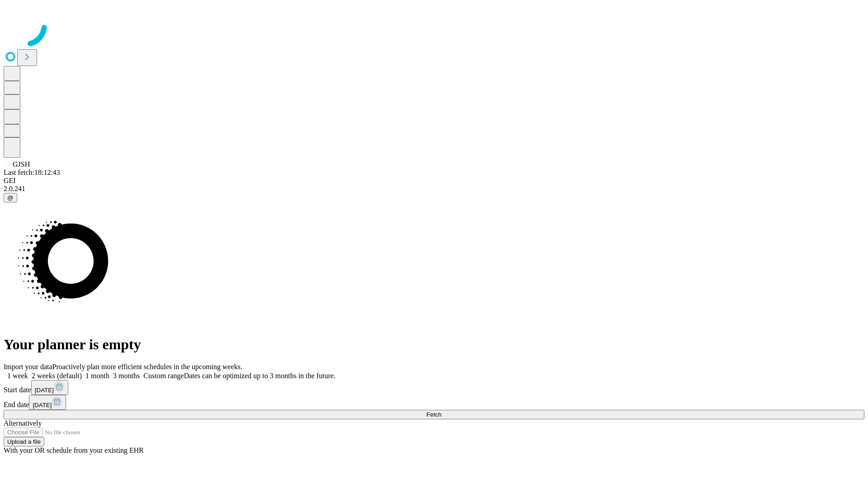 This screenshot has height=488, width=868. I want to click on span: Import your data, so click(28, 367).